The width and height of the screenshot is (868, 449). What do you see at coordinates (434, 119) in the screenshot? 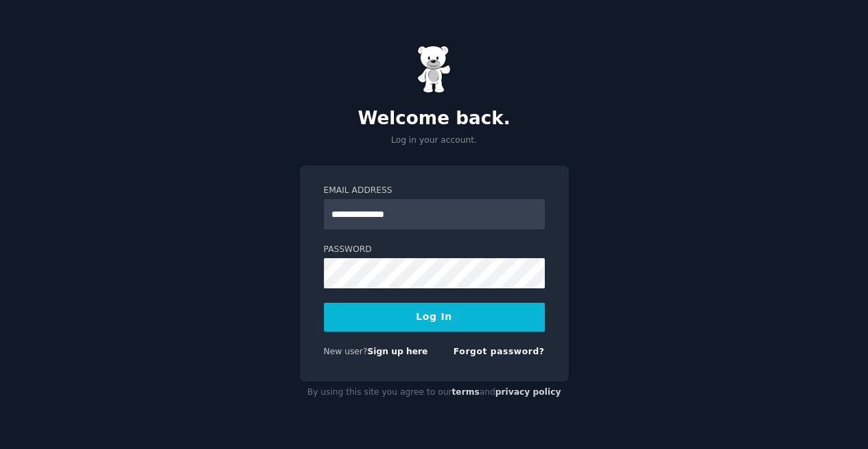
I see `h2: Welcome back.` at bounding box center [434, 119].